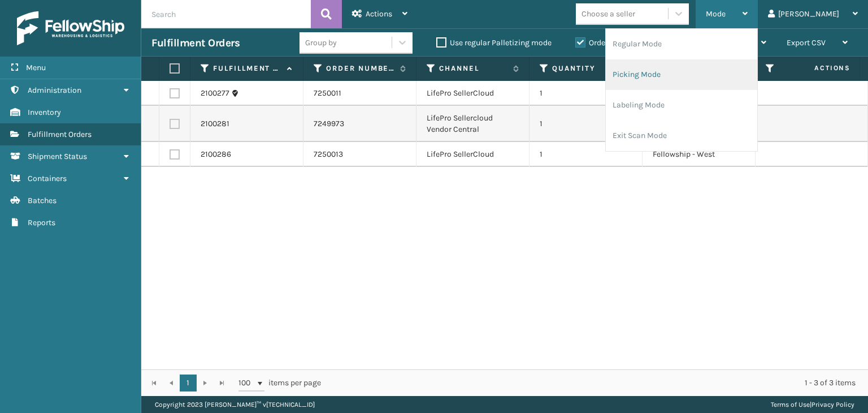 This screenshot has width=868, height=413. I want to click on span: Containers, so click(47, 178).